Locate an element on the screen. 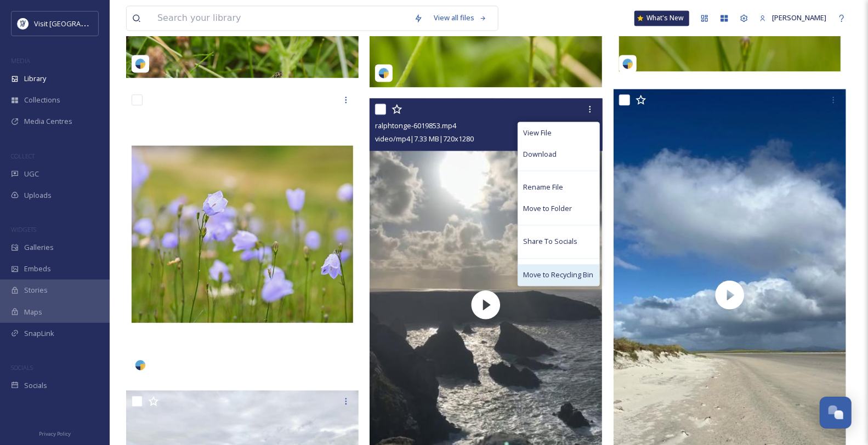 This screenshot has width=868, height=445. span: Download is located at coordinates (540, 154).